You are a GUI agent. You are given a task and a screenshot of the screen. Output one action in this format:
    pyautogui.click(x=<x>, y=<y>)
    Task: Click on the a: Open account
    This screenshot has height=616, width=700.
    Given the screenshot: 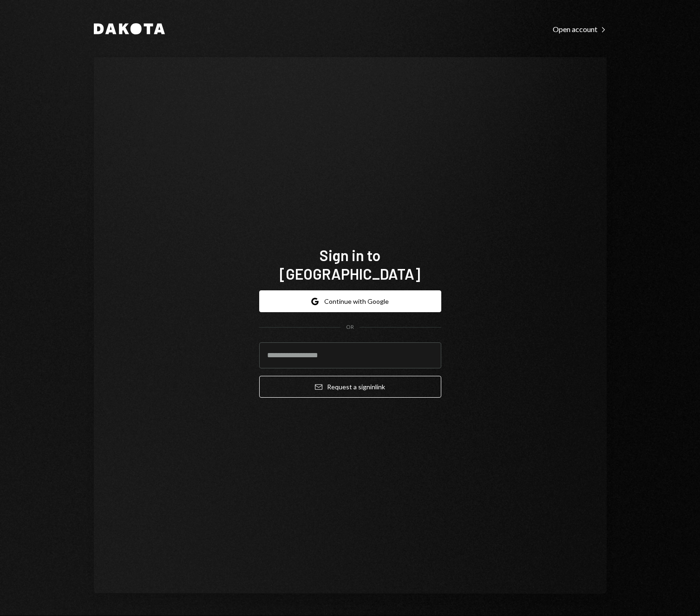 What is the action you would take?
    pyautogui.click(x=580, y=29)
    